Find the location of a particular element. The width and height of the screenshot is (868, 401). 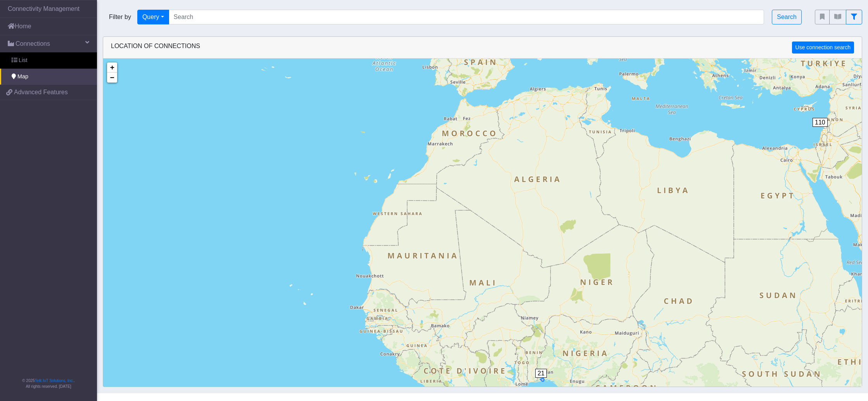

span: List is located at coordinates (23, 61).